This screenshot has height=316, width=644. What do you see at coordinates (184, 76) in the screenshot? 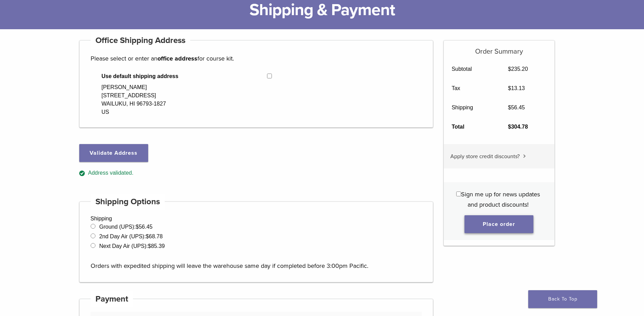
I see `span: Use default shipping address` at bounding box center [184, 76].